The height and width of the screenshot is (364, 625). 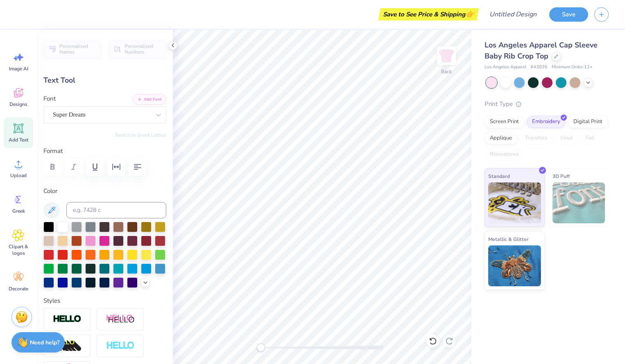 What do you see at coordinates (50, 99) in the screenshot?
I see `label: Font` at bounding box center [50, 99].